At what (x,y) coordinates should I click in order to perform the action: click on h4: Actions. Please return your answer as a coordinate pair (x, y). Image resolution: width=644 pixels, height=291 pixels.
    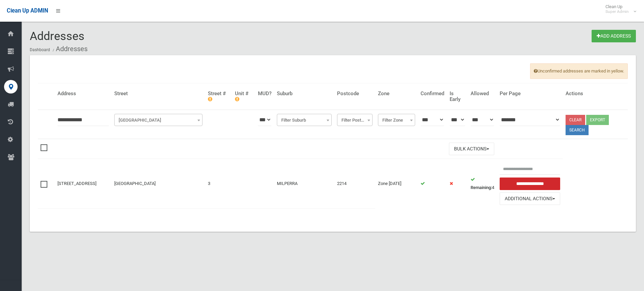
    Looking at the image, I should click on (596, 93).